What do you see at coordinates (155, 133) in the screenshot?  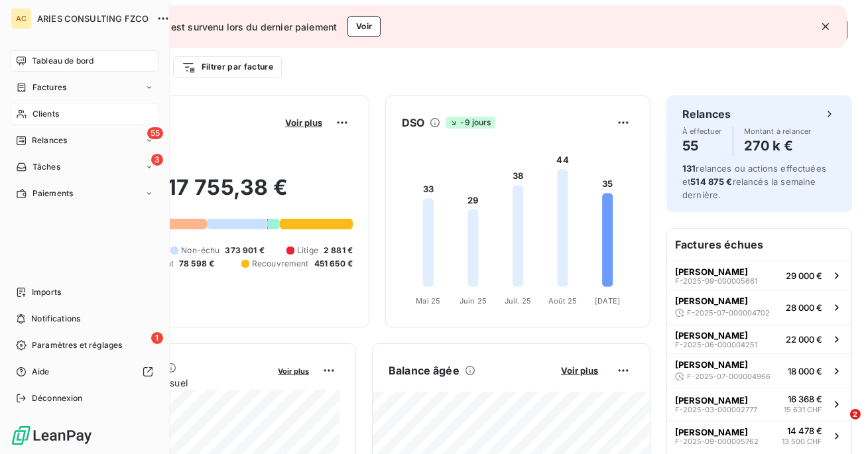 I see `span: 55` at bounding box center [155, 133].